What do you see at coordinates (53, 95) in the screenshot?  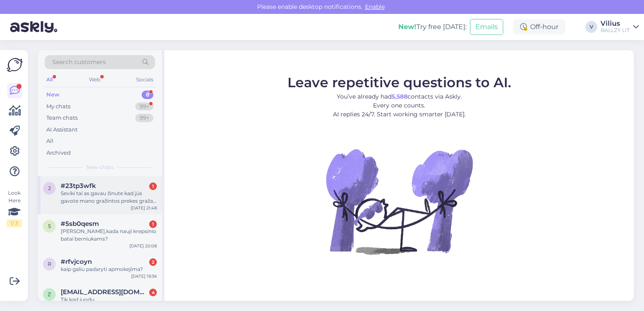 I see `div: New` at bounding box center [53, 95].